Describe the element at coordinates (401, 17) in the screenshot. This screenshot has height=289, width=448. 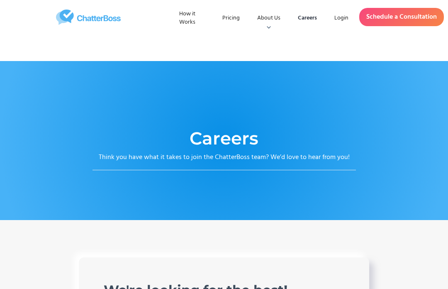
I see `a: Schedule a Consultation` at that location.